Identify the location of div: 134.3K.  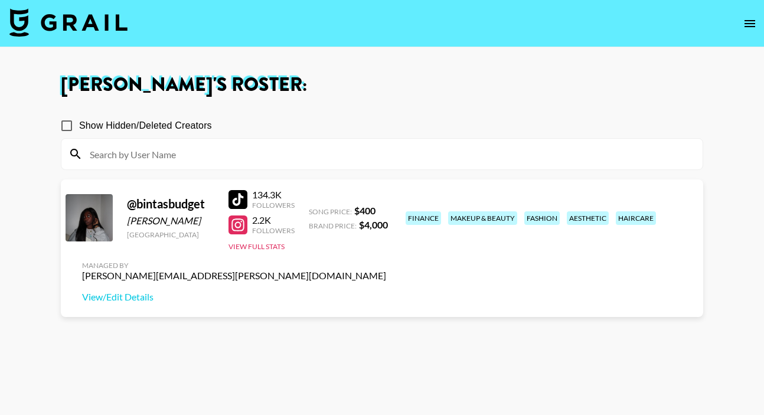
(273, 195).